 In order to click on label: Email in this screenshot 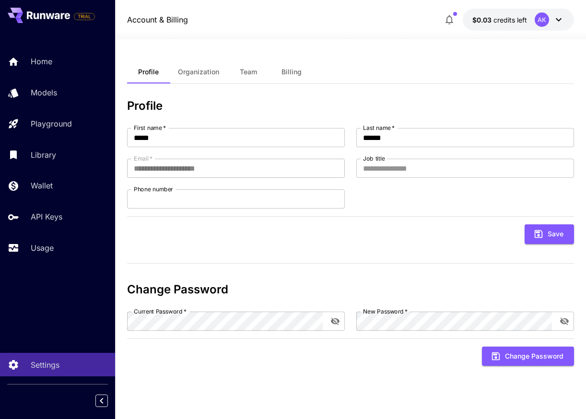, I will do `click(143, 158)`.